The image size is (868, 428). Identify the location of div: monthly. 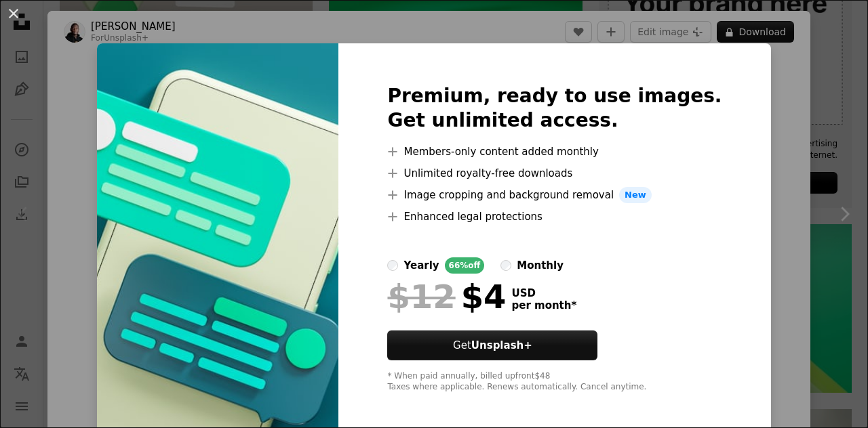
(540, 265).